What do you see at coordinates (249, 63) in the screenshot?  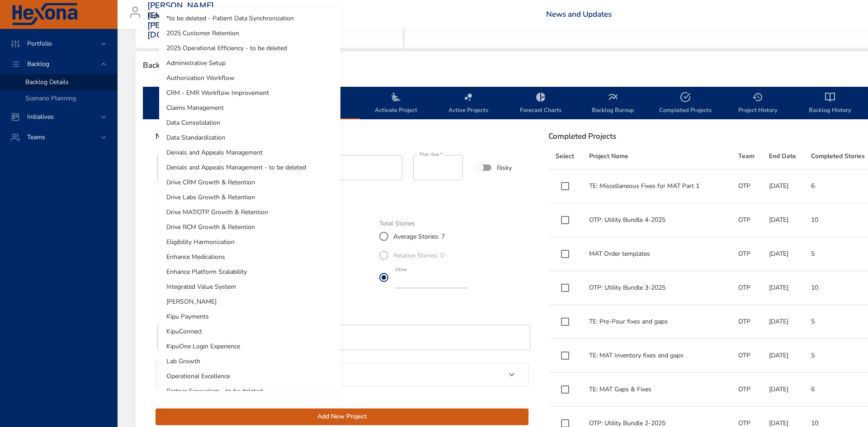 I see `li: Administrative Setup` at bounding box center [249, 63].